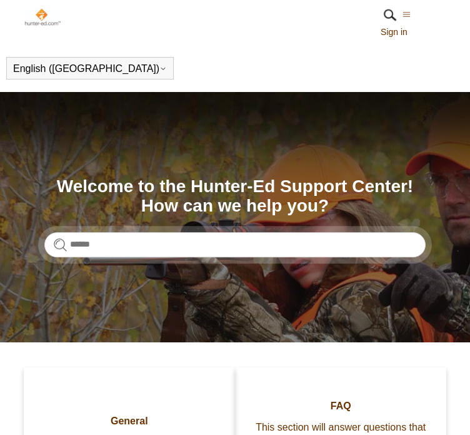 Image resolution: width=470 pixels, height=435 pixels. Describe the element at coordinates (129, 421) in the screenshot. I see `span: General` at that location.